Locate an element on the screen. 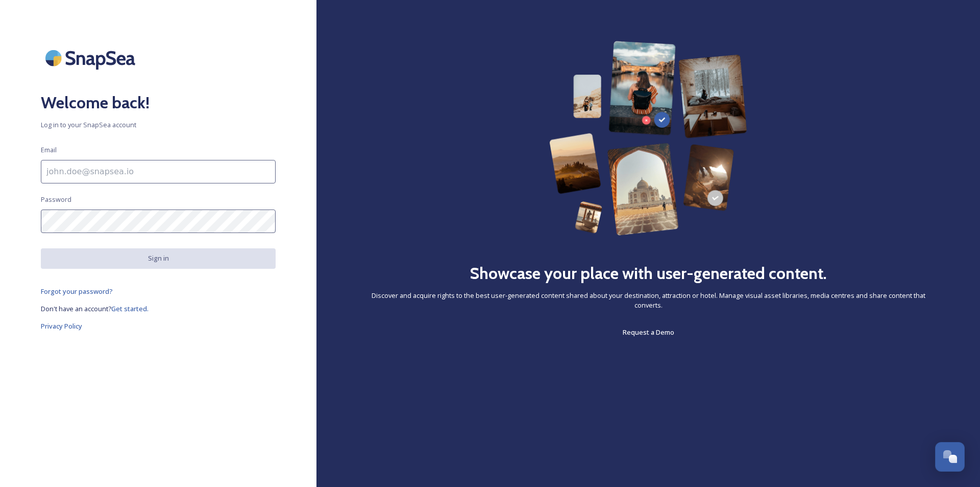 The width and height of the screenshot is (980, 487). h2: Showcase your place with user-generated content. is located at coordinates (648, 273).